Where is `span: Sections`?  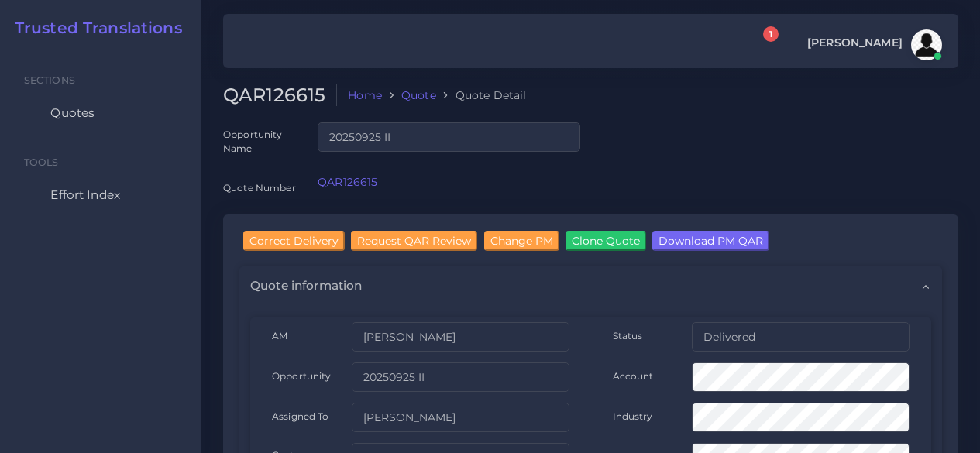
span: Sections is located at coordinates (50, 80).